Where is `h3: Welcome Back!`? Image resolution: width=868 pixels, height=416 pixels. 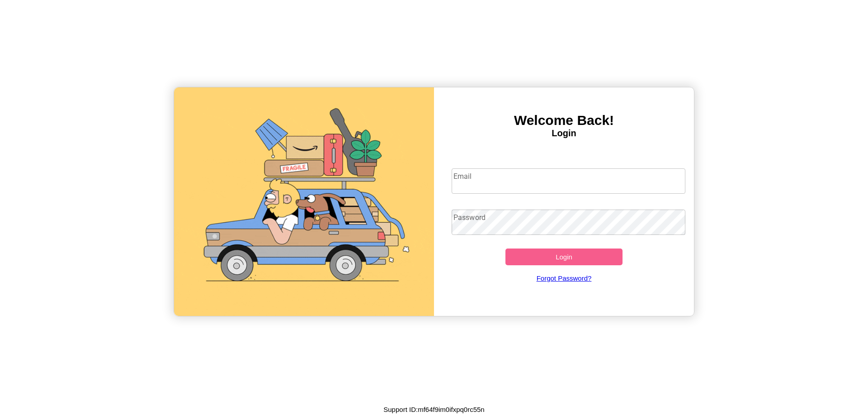
h3: Welcome Back! is located at coordinates (563, 120).